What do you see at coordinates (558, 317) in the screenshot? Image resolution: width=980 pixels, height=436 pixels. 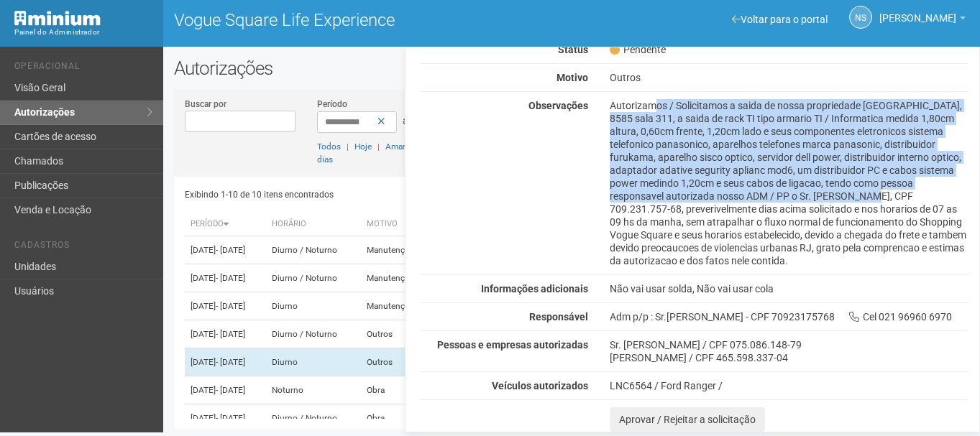 I see `strong: Responsável` at bounding box center [558, 317].